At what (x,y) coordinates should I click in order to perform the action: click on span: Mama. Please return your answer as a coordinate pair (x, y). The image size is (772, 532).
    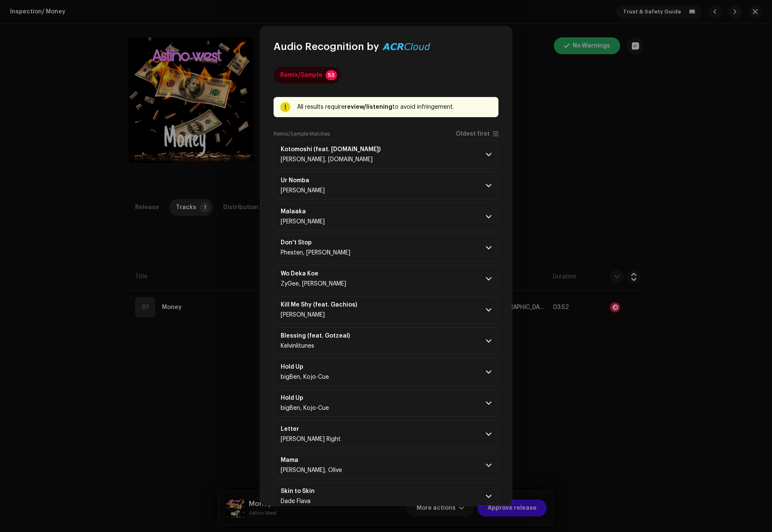
    Looking at the image, I should click on (312, 460).